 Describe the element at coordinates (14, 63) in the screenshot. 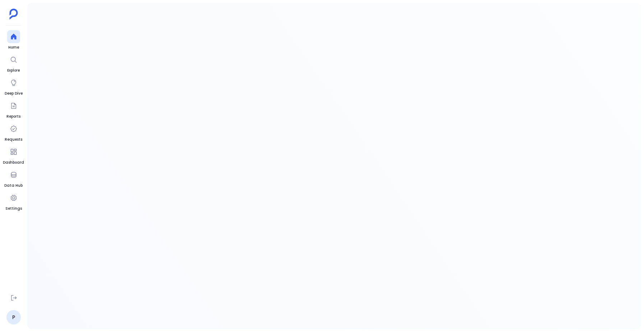

I see `a: Explore` at that location.